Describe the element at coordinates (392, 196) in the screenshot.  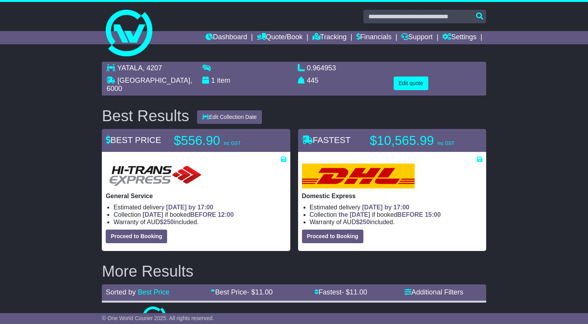
I see `p: Domestic Express` at that location.